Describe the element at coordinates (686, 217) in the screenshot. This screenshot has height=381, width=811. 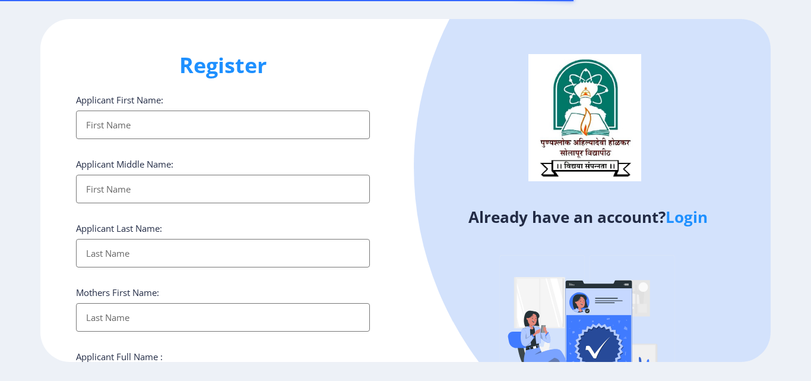
I see `a: Login` at that location.